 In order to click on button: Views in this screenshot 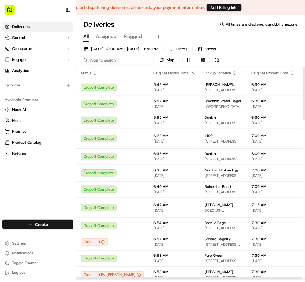, I will do `click(207, 49)`.